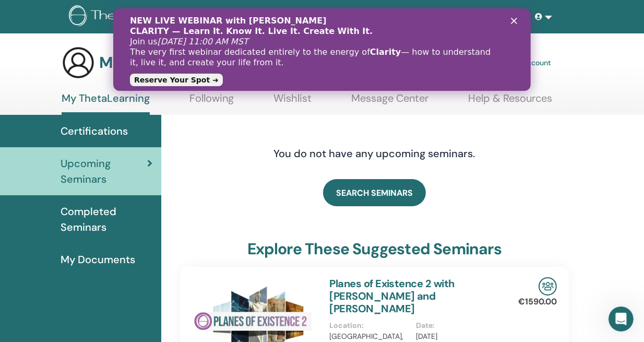 The width and height of the screenshot is (644, 342). I want to click on a: Success Stories, so click(426, 17).